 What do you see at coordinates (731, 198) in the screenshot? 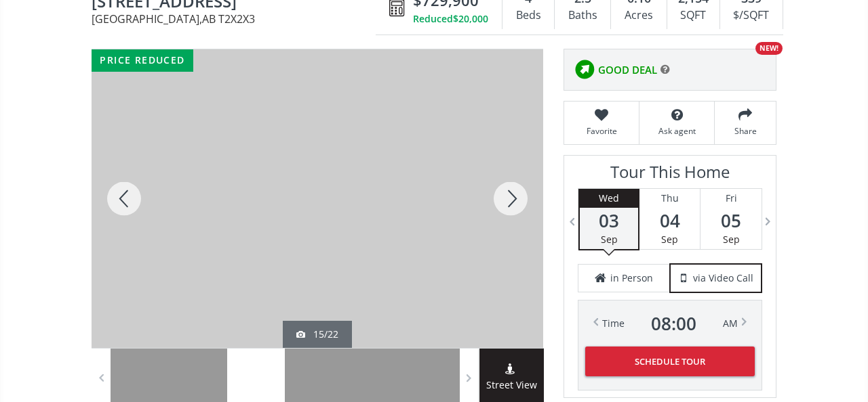
I see `div: Fri` at bounding box center [731, 198].